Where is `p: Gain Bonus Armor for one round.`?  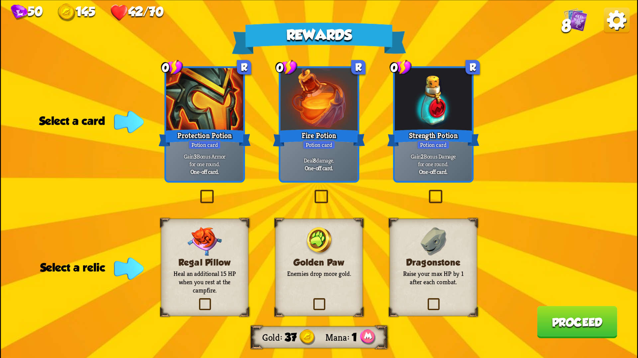 p: Gain Bonus Armor for one round. is located at coordinates (205, 160).